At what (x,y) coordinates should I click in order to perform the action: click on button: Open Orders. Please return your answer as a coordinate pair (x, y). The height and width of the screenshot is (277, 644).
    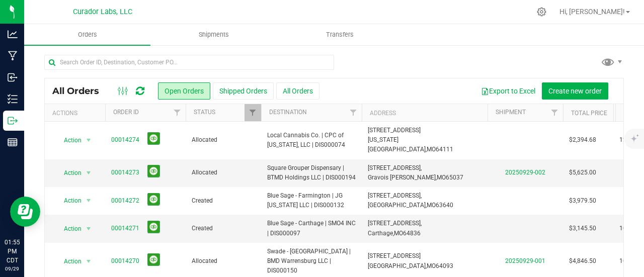
    Looking at the image, I should click on (184, 91).